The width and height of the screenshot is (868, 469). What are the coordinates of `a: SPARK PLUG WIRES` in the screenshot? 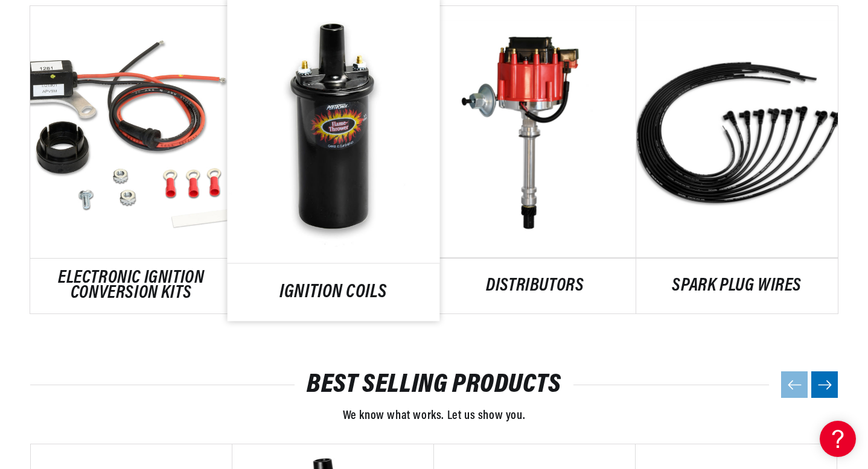 It's located at (736, 286).